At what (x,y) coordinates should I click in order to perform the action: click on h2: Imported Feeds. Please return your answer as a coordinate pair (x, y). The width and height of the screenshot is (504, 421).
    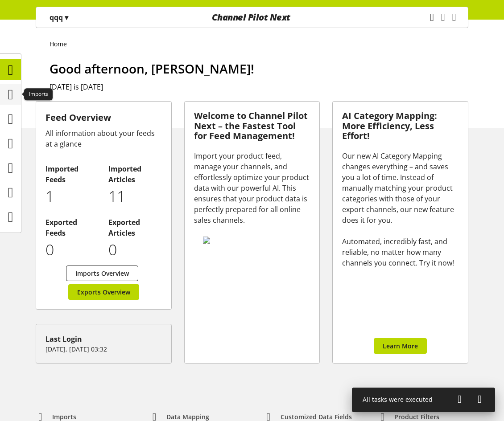
    Looking at the image, I should click on (72, 174).